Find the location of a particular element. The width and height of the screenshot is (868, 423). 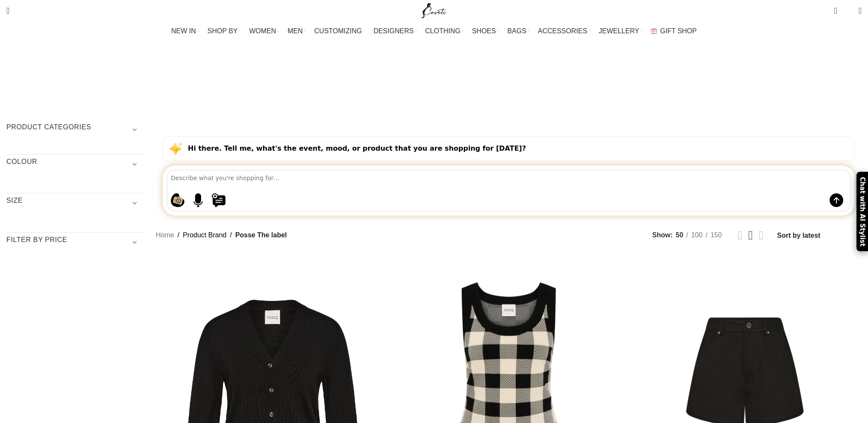

div: Search is located at coordinates (7, 11).